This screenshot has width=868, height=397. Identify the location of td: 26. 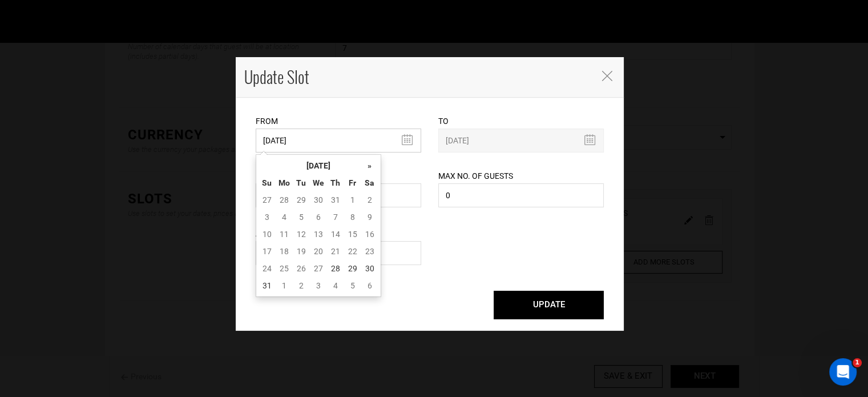
(302, 269).